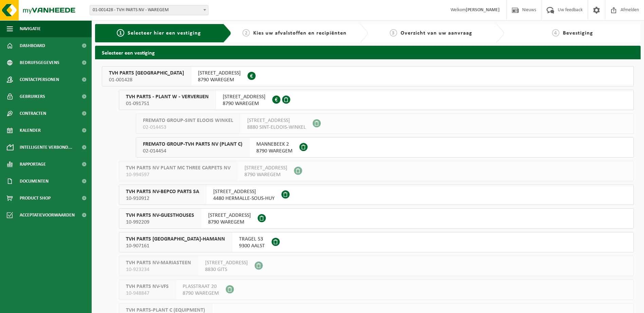  Describe the element at coordinates (188, 127) in the screenshot. I see `span: 02-014453` at that location.